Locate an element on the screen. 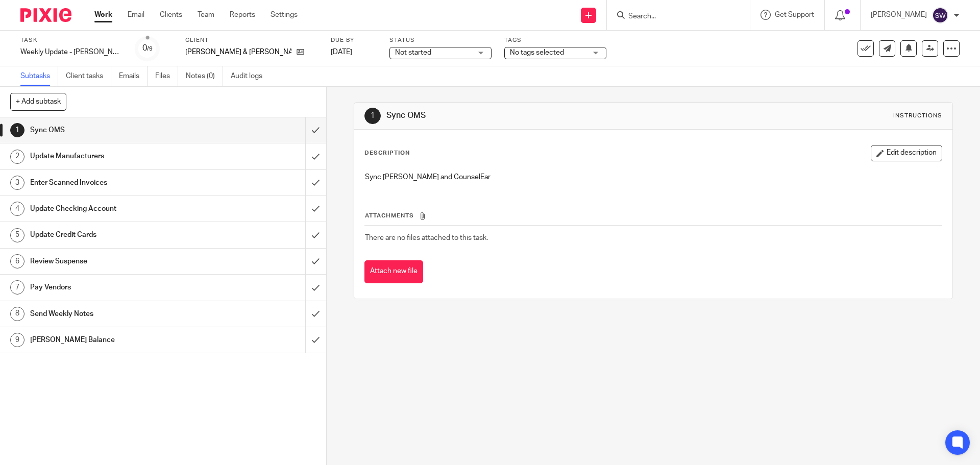 The image size is (980, 465). h1: Pay Vendors is located at coordinates (118, 287).